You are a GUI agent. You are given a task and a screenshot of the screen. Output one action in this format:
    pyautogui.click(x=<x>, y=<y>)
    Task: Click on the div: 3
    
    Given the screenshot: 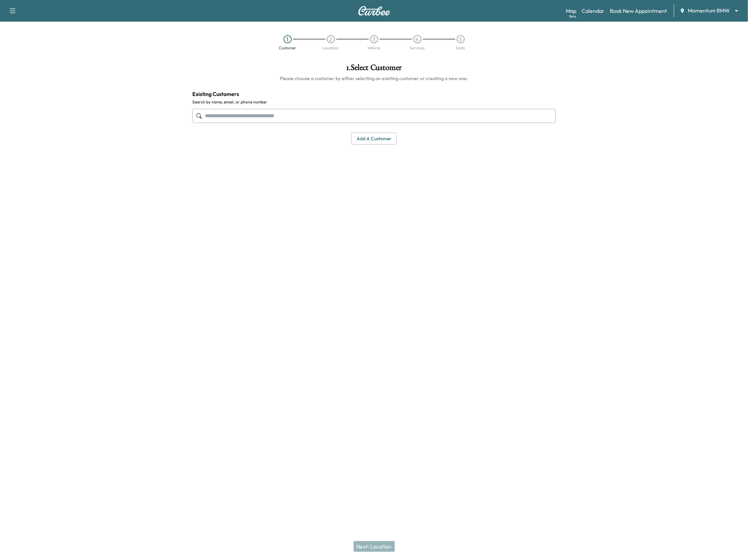 What is the action you would take?
    pyautogui.click(x=374, y=39)
    